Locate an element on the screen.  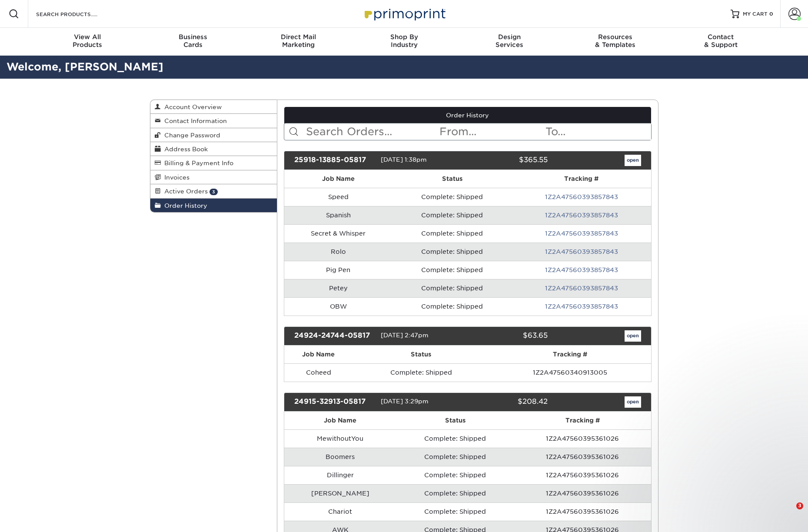
a: Address Book is located at coordinates (214, 149).